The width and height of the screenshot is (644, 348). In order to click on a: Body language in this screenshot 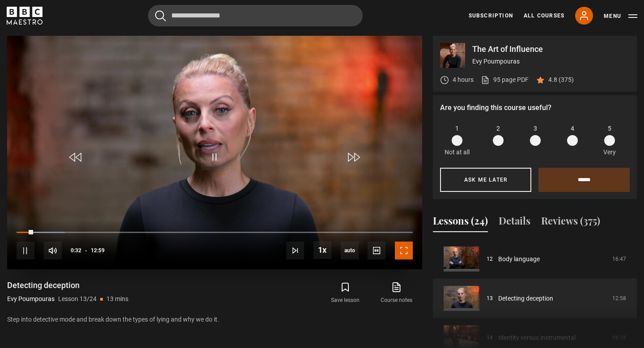, I will do `click(519, 259)`.